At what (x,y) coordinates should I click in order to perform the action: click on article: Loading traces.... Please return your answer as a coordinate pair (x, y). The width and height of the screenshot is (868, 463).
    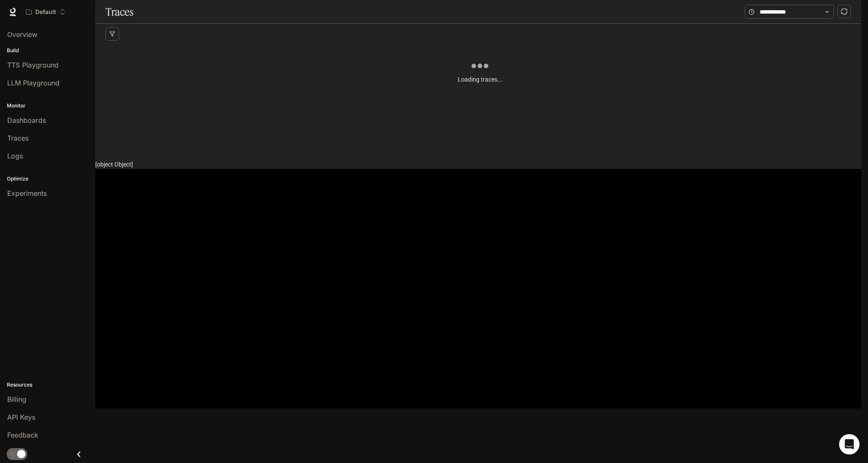
    Looking at the image, I should click on (480, 79).